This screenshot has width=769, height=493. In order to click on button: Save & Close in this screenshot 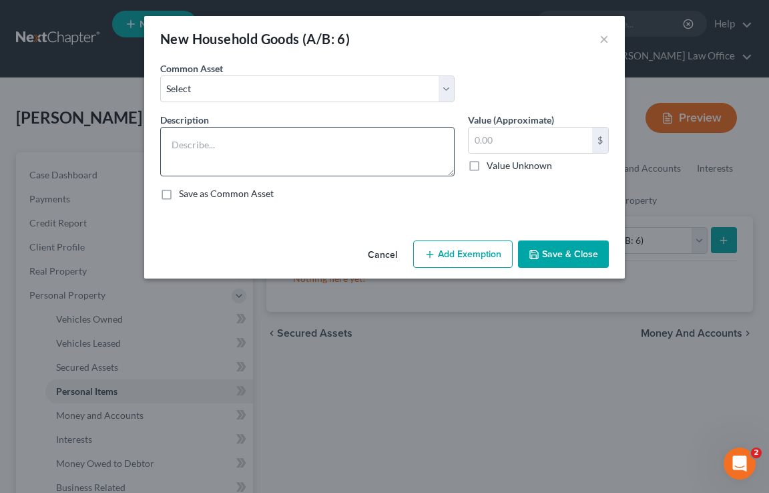, I will do `click(564, 254)`.